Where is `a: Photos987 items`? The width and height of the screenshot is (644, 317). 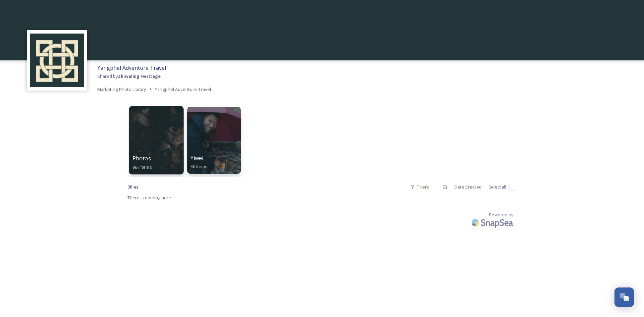 a: Photos987 items is located at coordinates (156, 139).